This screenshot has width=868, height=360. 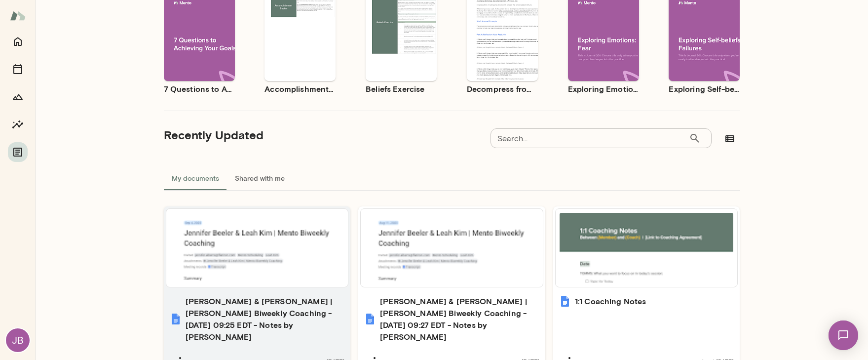 What do you see at coordinates (214, 135) in the screenshot?
I see `h5: Recently Updated` at bounding box center [214, 135].